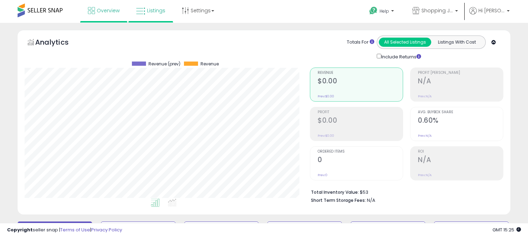 Image resolution: width=528 pixels, height=237 pixels. I want to click on button: Repricing On, so click(138, 229).